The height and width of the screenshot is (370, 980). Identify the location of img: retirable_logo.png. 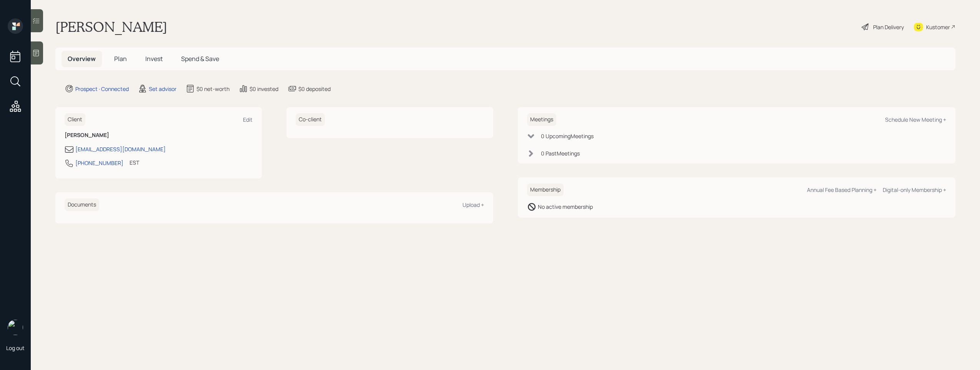
(15, 327).